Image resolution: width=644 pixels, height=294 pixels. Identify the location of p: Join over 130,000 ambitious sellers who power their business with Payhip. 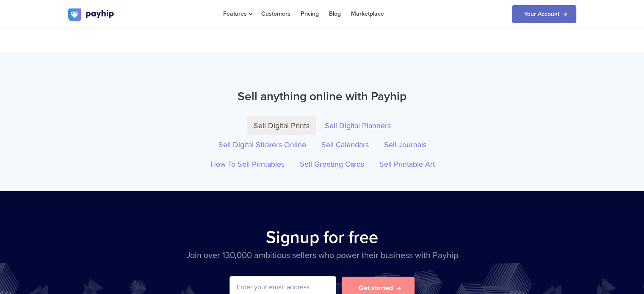
(322, 255).